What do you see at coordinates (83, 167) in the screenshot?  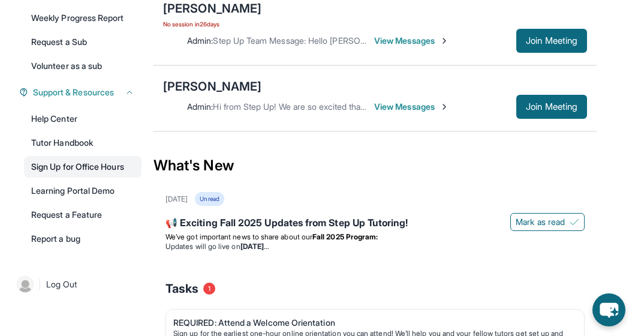 I see `a: Sign Up for Office Hours` at bounding box center [83, 167].